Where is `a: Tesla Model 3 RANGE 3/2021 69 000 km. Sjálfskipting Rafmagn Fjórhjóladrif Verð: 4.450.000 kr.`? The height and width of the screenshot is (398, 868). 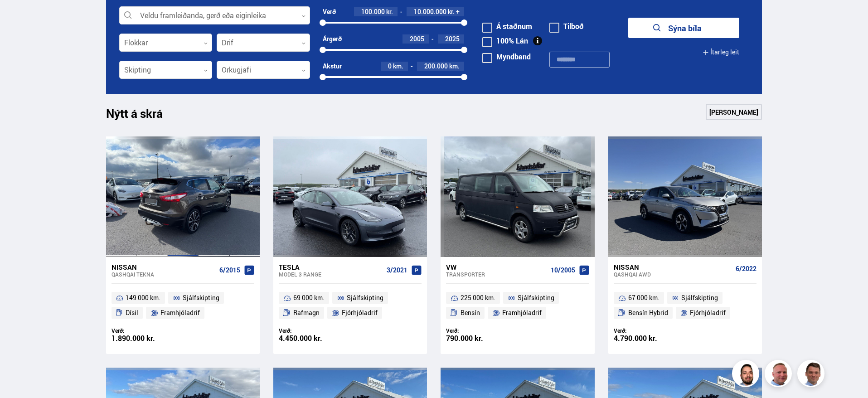 a: Tesla Model 3 RANGE 3/2021 69 000 km. Sjálfskipting Rafmagn Fjórhjóladrif Verð: 4.450.000 kr. is located at coordinates (350, 306).